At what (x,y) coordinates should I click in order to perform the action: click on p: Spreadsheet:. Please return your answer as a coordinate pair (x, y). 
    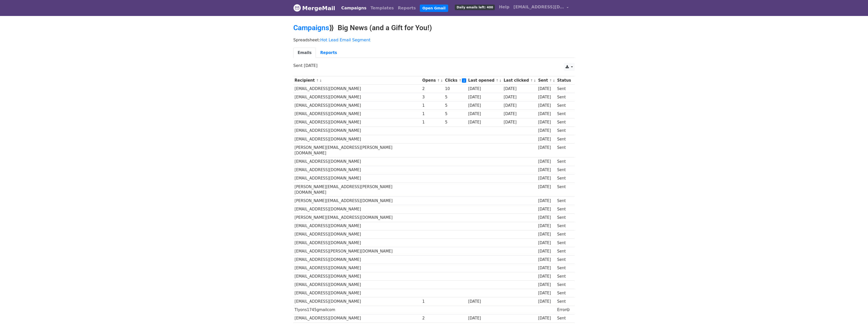
    Looking at the image, I should click on (434, 40).